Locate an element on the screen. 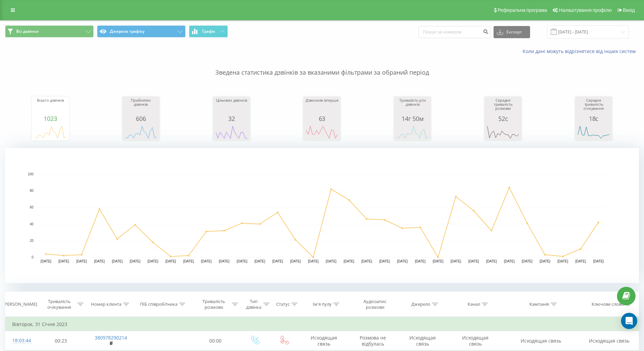 The height and width of the screenshot is (351, 644). div: Джерело is located at coordinates (420, 305).